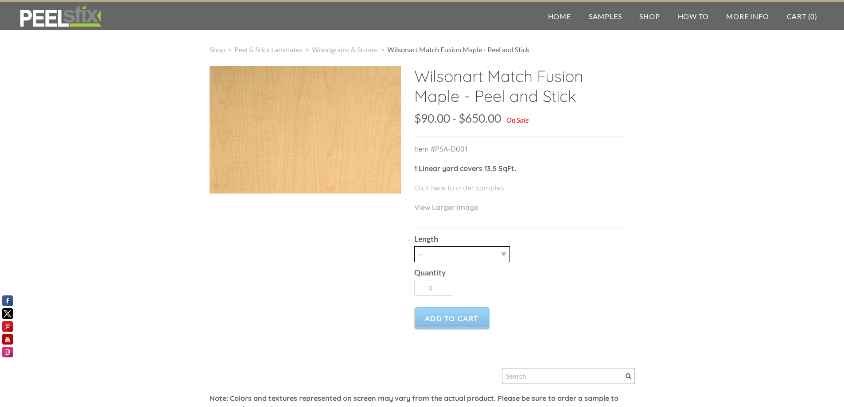 The height and width of the screenshot is (407, 844). What do you see at coordinates (452, 318) in the screenshot?
I see `a: Add to Cart` at bounding box center [452, 318].